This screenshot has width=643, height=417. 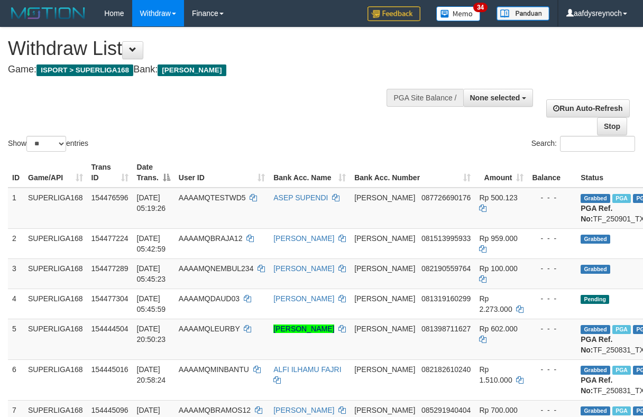 I want to click on span: ISPORT > SUPERLIGA168, so click(x=85, y=70).